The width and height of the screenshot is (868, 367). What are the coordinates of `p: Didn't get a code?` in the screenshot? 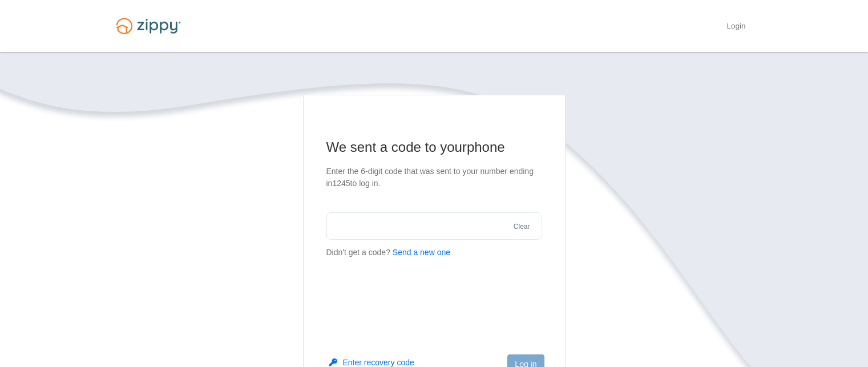 It's located at (434, 252).